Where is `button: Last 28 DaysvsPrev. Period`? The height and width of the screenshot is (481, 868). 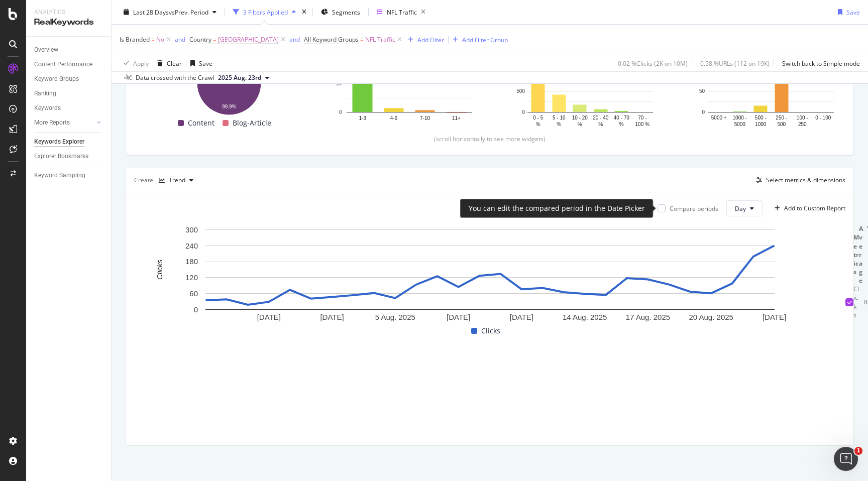 button: Last 28 DaysvsPrev. Period is located at coordinates (170, 12).